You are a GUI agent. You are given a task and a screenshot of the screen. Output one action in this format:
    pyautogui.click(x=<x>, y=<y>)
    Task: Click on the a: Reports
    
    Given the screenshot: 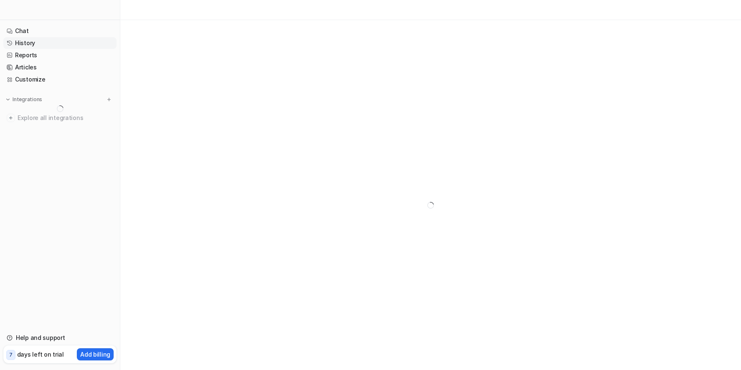 What is the action you would take?
    pyautogui.click(x=60, y=55)
    